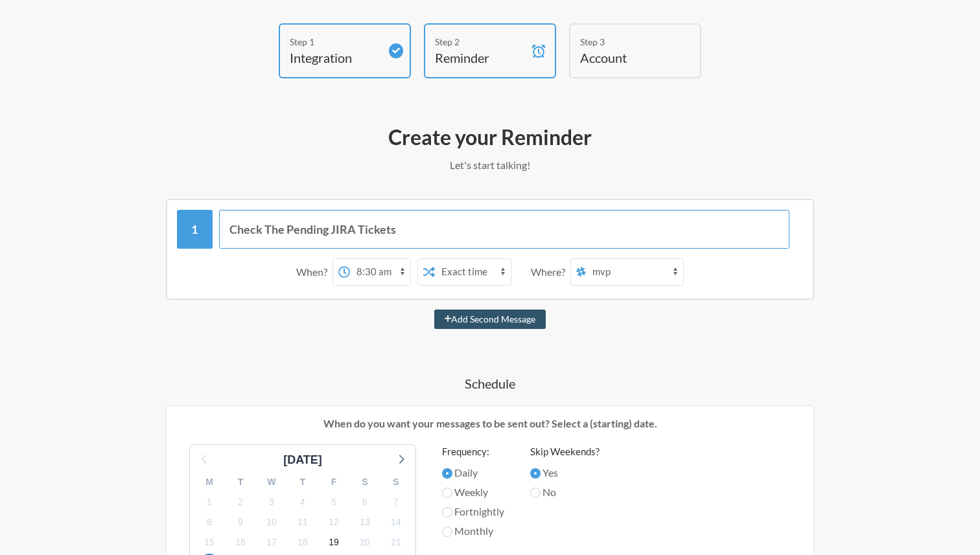 This screenshot has height=555, width=980. What do you see at coordinates (504, 230) in the screenshot?
I see `input: Message` at bounding box center [504, 230].